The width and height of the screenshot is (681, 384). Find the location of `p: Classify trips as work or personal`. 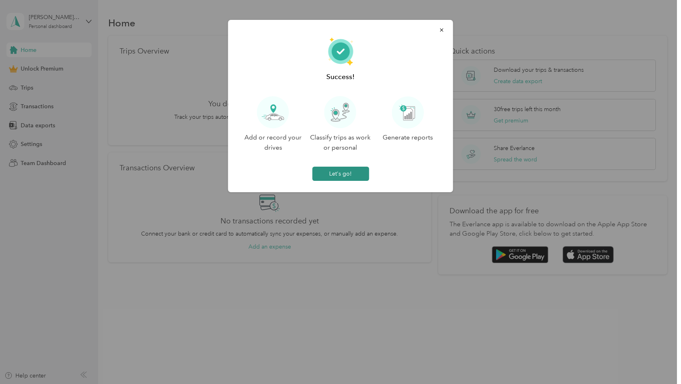

p: Classify trips as work or personal is located at coordinates (341, 142).